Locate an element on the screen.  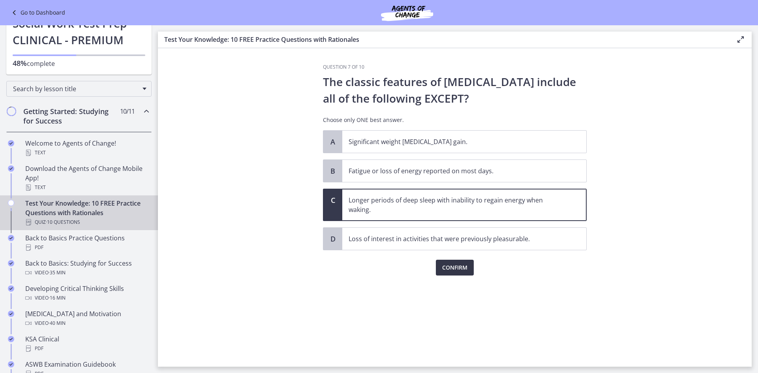
p: Choose only ONE best answer. is located at coordinates (455, 120).